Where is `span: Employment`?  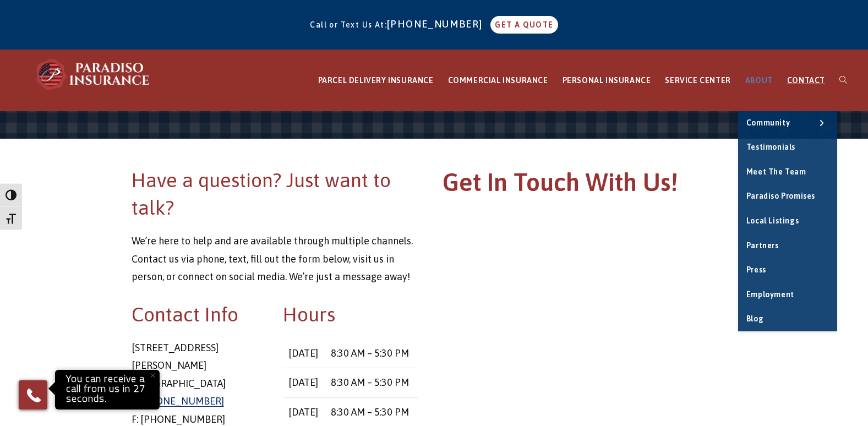
span: Employment is located at coordinates (770, 294).